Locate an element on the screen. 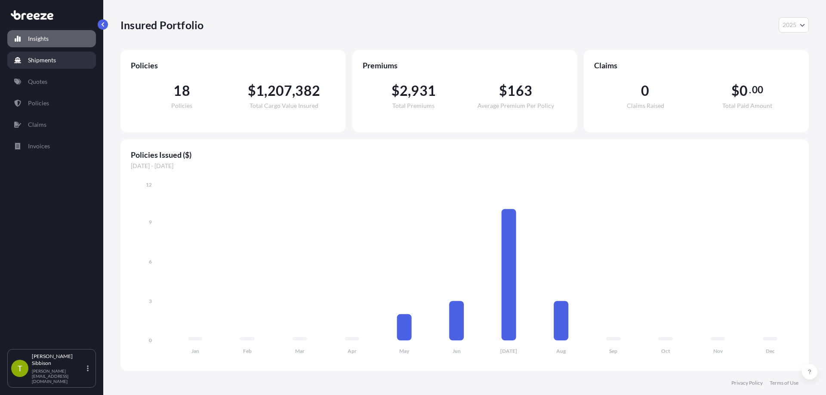 This screenshot has width=826, height=395. p: Invoices is located at coordinates (39, 146).